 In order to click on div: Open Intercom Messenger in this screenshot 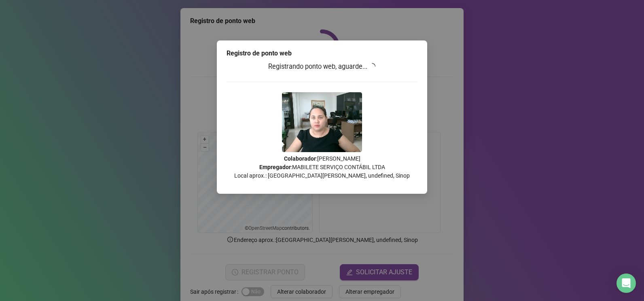, I will do `click(626, 283)`.